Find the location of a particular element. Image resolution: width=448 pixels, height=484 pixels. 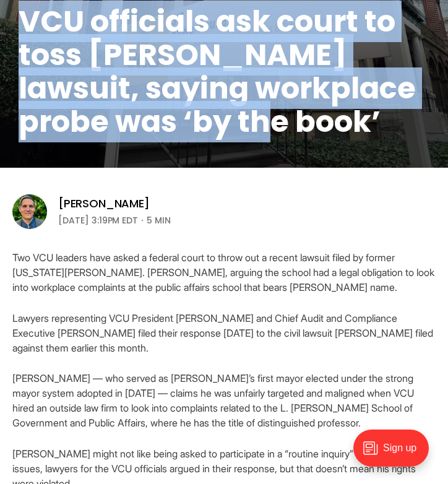

img: Graham Moomaw is located at coordinates (30, 212).